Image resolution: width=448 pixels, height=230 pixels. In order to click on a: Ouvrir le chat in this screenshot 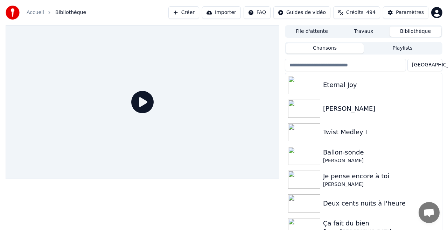, I will do `click(429, 213)`.